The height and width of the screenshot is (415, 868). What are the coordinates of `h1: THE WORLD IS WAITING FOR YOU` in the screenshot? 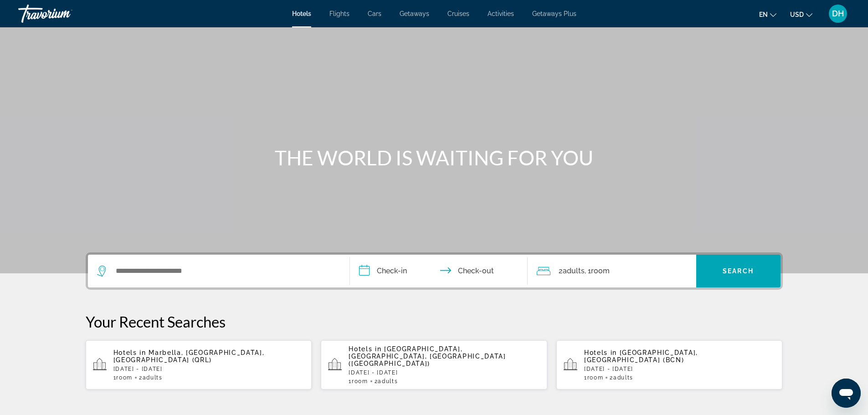 It's located at (434, 157).